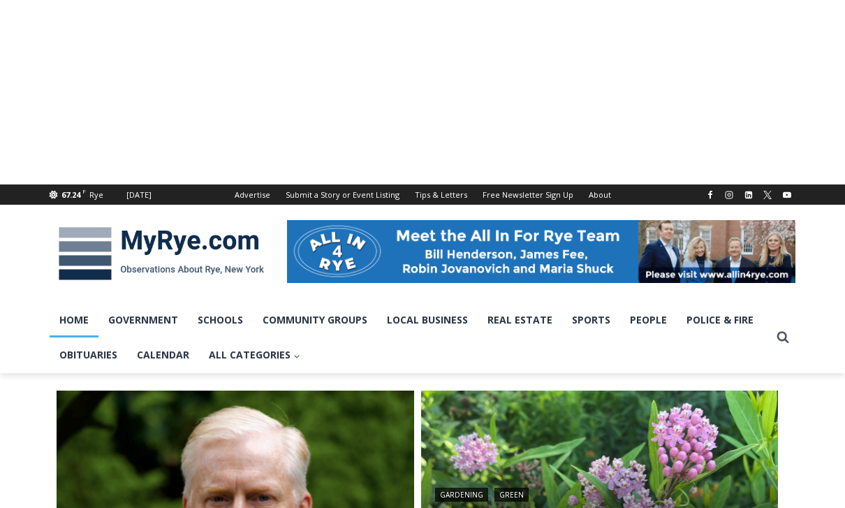 The width and height of the screenshot is (845, 508). I want to click on a: Obituaries, so click(88, 355).